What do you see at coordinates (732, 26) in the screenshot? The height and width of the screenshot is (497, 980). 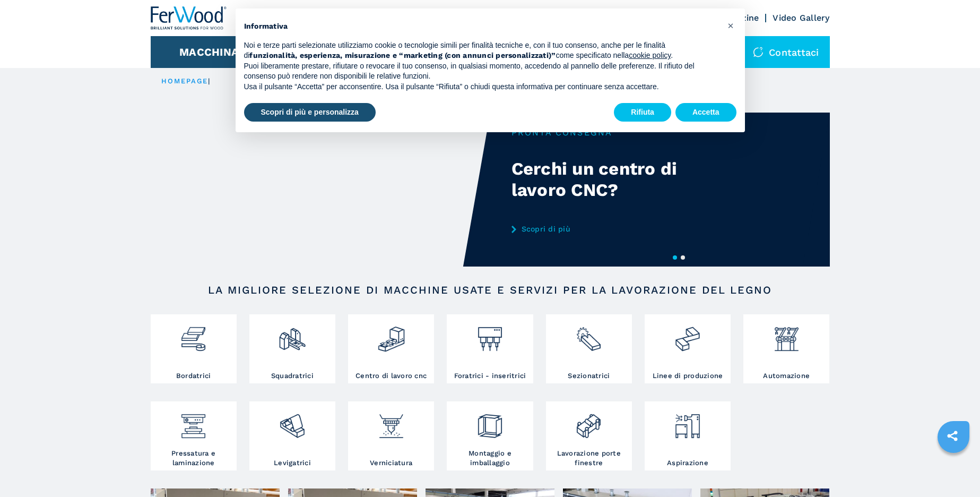 I see `button: Chiudi questa informativa` at bounding box center [732, 26].